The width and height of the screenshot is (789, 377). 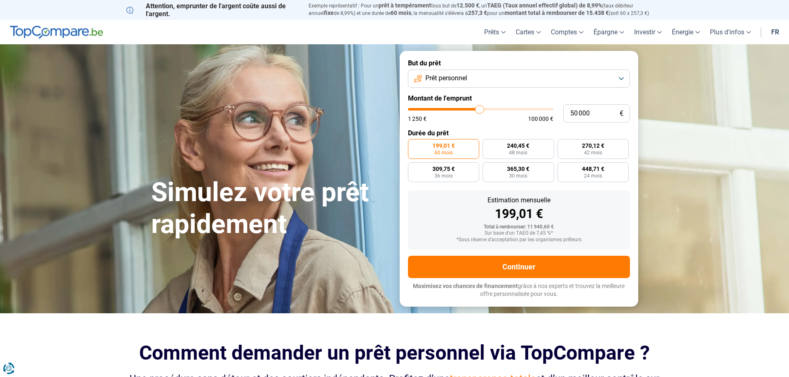 I want to click on div: 199,01 €, so click(x=519, y=214).